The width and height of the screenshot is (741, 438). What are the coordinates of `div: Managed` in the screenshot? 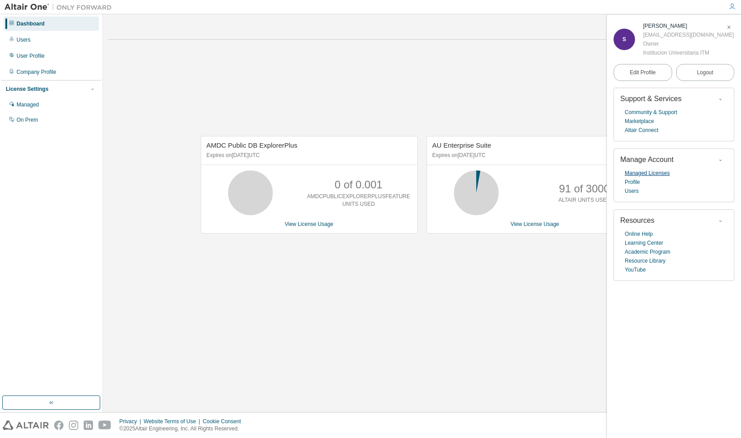 It's located at (28, 105).